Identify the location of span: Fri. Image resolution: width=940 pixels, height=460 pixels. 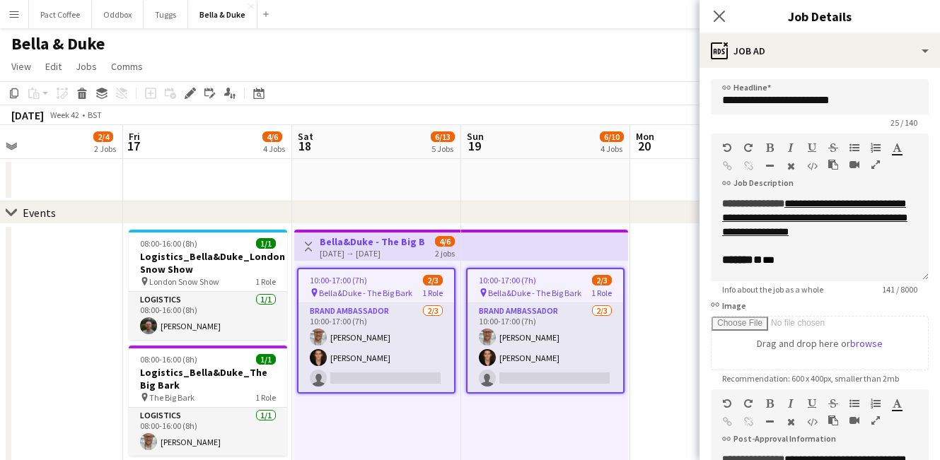
(134, 136).